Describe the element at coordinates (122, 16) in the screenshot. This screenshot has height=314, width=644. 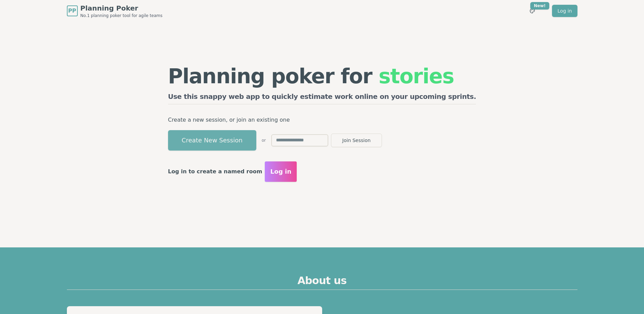
I see `span: No.1 planning poker tool for agile teams` at that location.